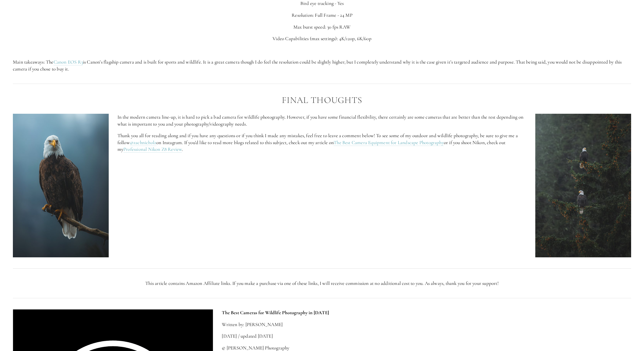  Describe the element at coordinates (322, 143) in the screenshot. I see `p: Thank you all for reading along and if you have any questions or if you think I made any mistakes...` at that location.